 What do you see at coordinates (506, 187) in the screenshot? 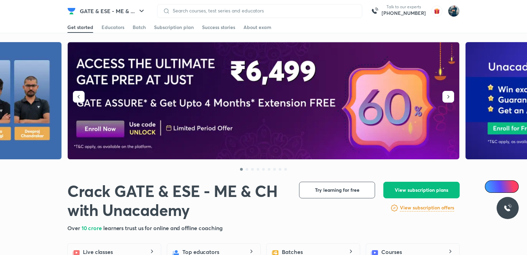
I see `span: Ai Doubts` at bounding box center [506, 187].